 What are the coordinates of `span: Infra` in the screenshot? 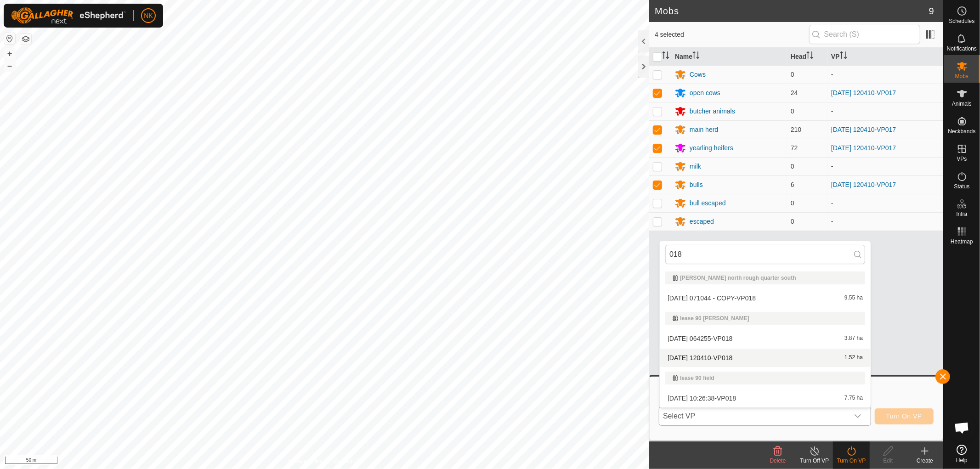 It's located at (961, 214).